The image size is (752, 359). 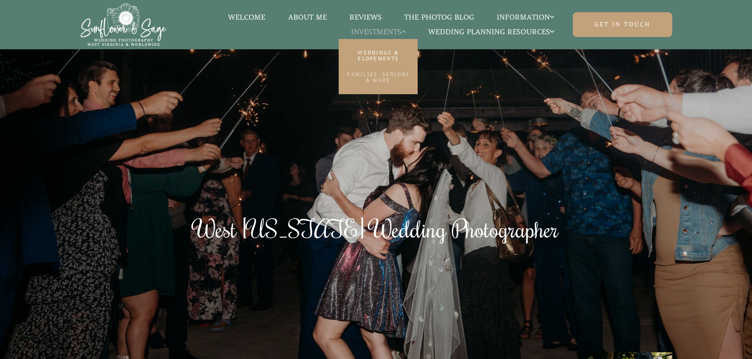 What do you see at coordinates (378, 77) in the screenshot?
I see `a: Families, Seniors & More` at bounding box center [378, 77].